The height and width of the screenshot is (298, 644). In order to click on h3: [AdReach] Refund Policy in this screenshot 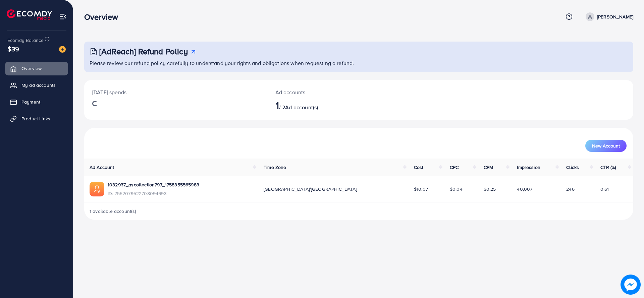, I will do `click(144, 51)`.